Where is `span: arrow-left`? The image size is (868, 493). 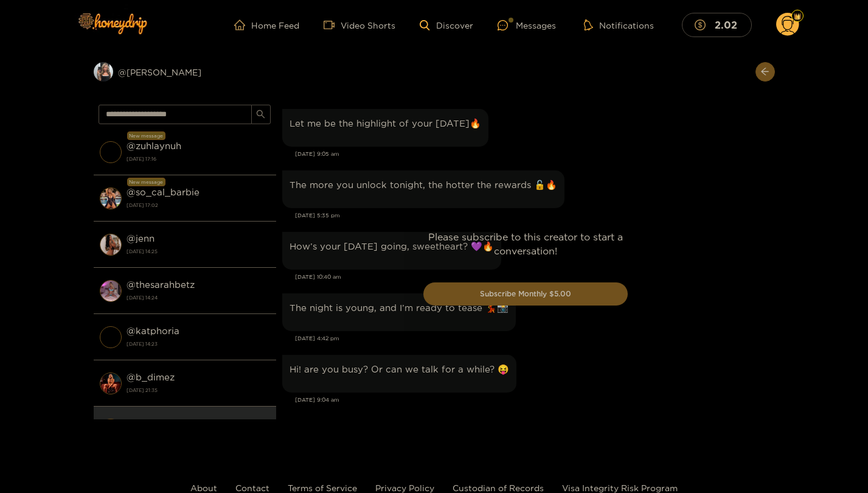 span: arrow-left is located at coordinates (765, 72).